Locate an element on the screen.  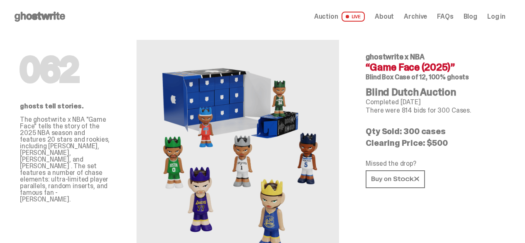
span: Log in is located at coordinates (496, 17).